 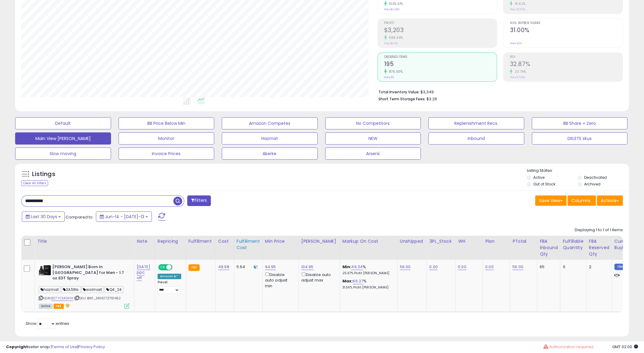 I want to click on span: Ordered Items, so click(x=441, y=57).